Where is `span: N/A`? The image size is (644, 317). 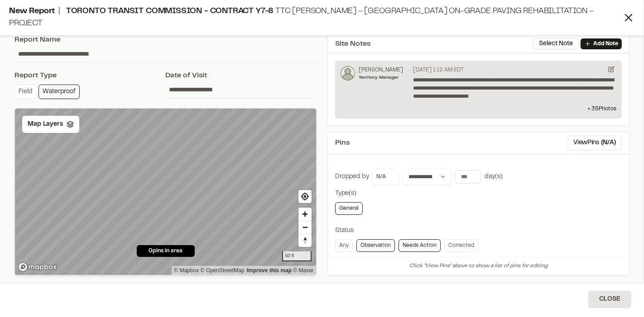
span: N/A is located at coordinates (381, 177).